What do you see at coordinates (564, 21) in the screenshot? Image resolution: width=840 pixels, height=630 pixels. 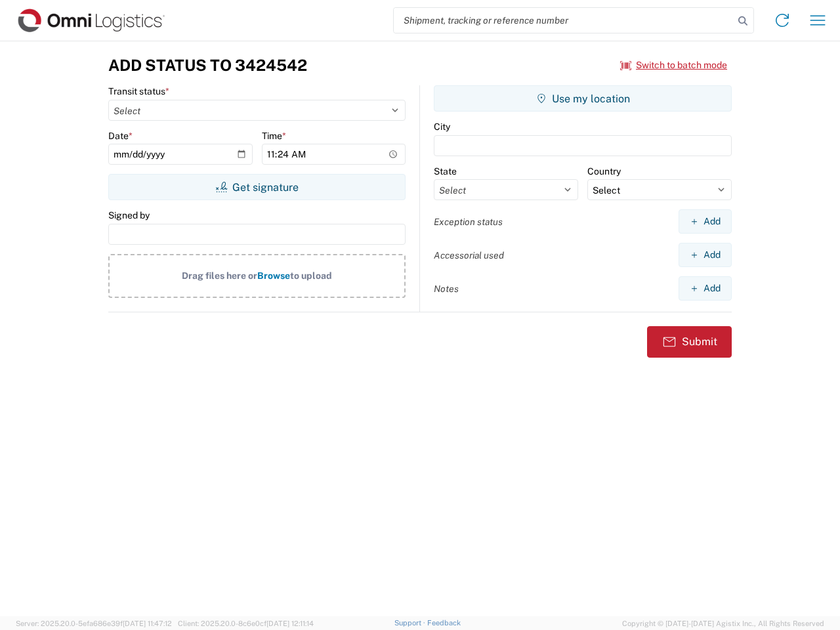 I see `input: Shipment, tracking or reference number` at bounding box center [564, 21].